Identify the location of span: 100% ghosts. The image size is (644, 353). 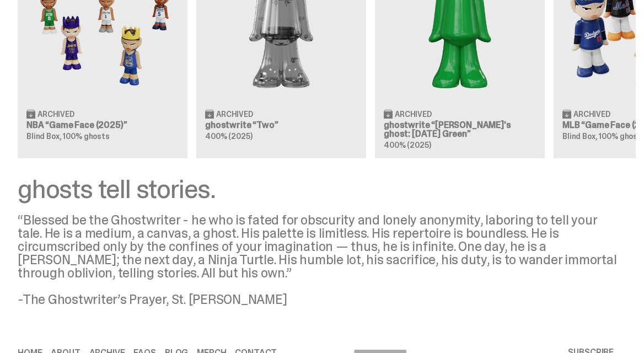
(86, 136).